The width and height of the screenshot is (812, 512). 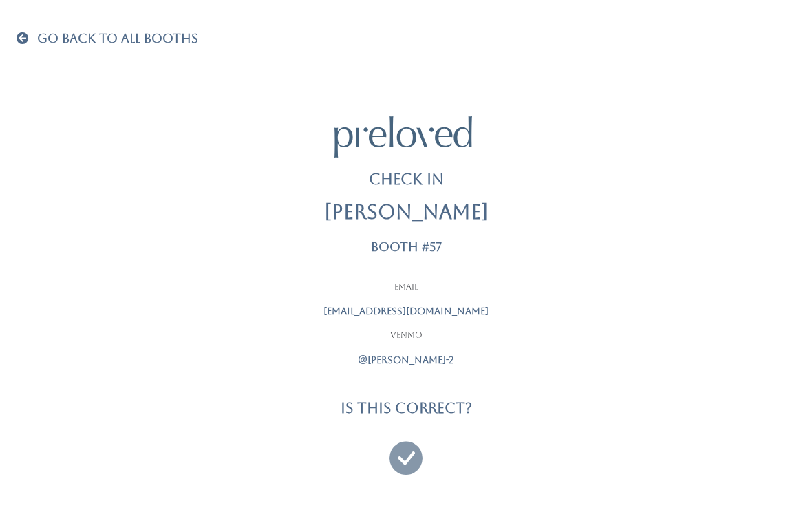 I want to click on img: preloved logo, so click(x=403, y=136).